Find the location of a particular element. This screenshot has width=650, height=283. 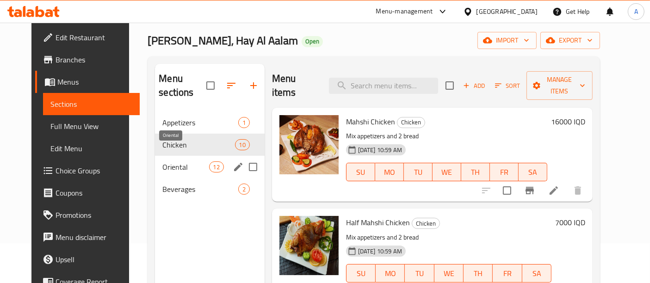

span: TH is located at coordinates (478, 273).